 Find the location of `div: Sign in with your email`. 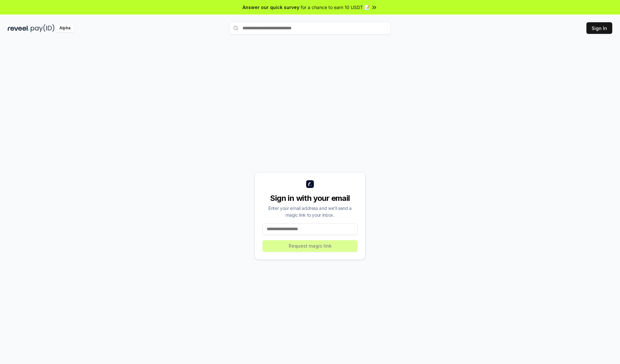

div: Sign in with your email is located at coordinates (310, 199).